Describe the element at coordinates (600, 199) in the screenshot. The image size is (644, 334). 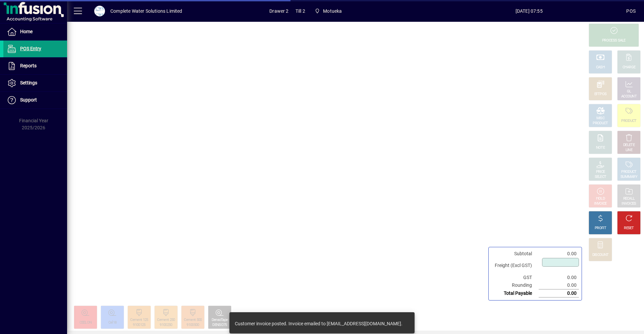
I see `div: HOLD` at that location.